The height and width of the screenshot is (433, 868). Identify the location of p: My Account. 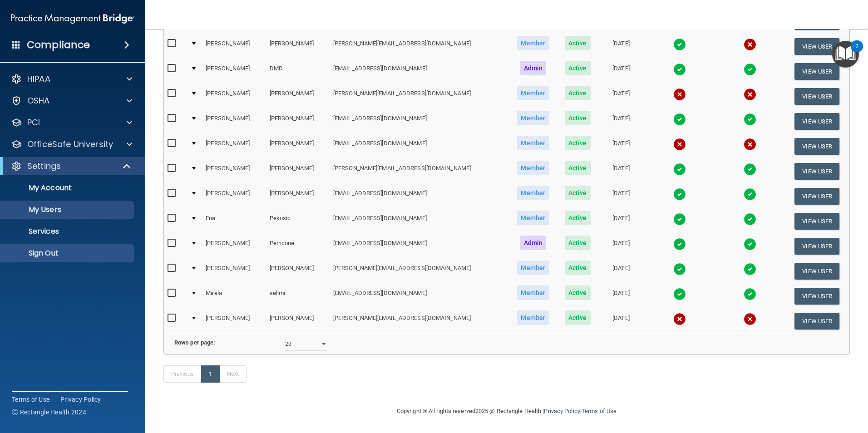
(68, 188).